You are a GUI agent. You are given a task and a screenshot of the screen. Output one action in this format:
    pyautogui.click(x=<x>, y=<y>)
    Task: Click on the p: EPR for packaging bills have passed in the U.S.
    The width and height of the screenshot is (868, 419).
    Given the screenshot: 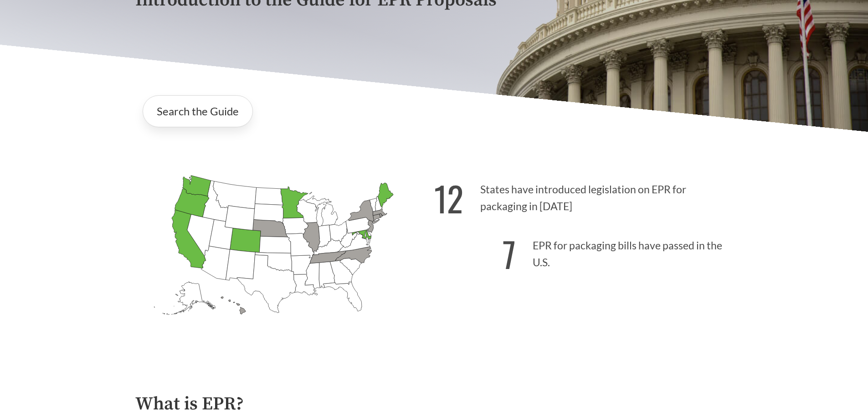 What is the action you would take?
    pyautogui.click(x=584, y=251)
    